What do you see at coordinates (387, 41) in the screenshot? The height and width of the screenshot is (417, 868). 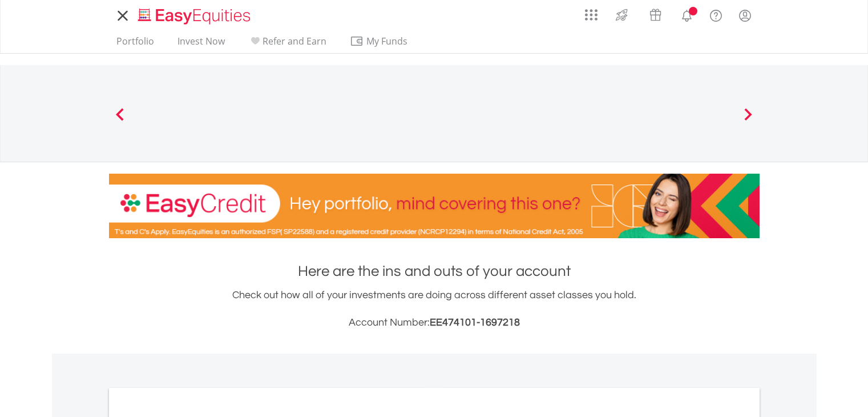 I see `span: My Funds` at bounding box center [387, 41].